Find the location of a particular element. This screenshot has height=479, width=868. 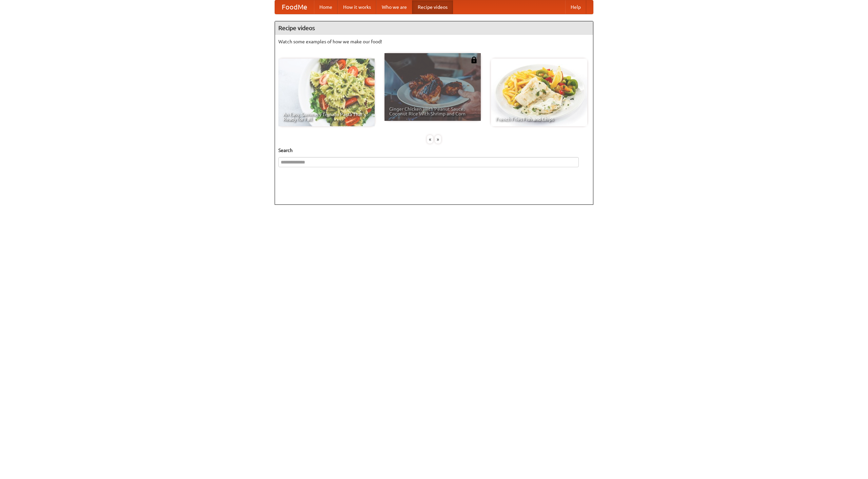

h5: Search is located at coordinates (434, 150).